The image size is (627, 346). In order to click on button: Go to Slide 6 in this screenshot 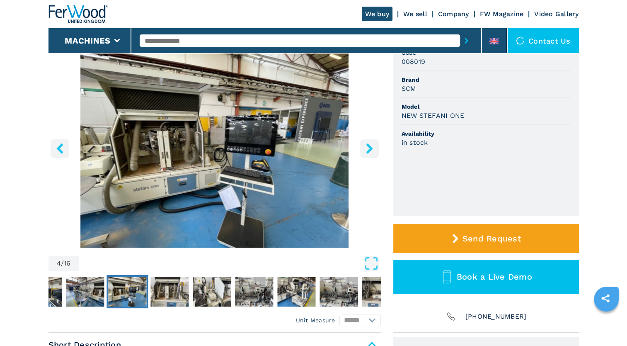, I will do `click(212, 291)`.